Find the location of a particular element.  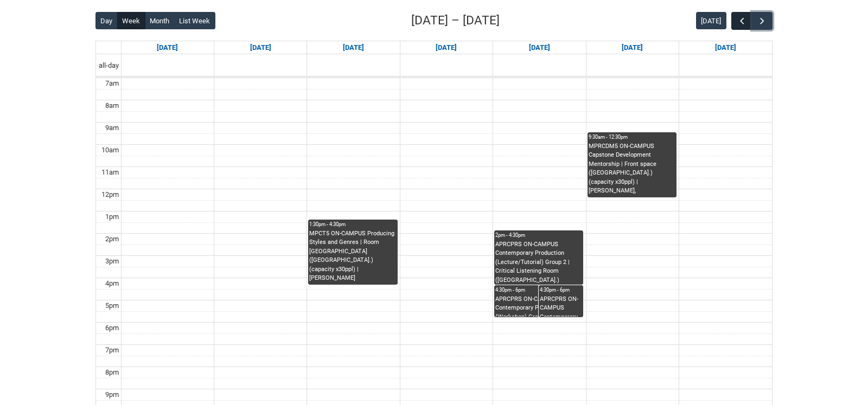

div: APRCPRS ON-CAMPUS Contemporary Production (Lecture/Tutorial) Group 2 | Critical Listening Room ([... is located at coordinates (539, 263).